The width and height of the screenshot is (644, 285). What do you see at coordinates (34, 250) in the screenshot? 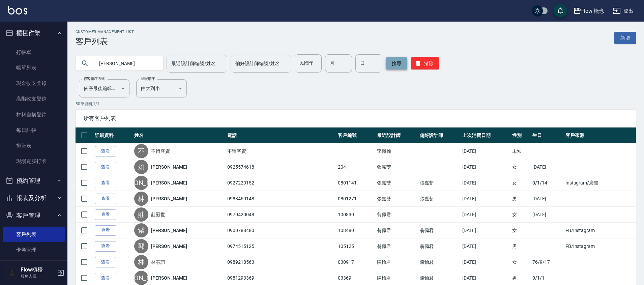
I see `a: 卡券管理` at bounding box center [34, 250].